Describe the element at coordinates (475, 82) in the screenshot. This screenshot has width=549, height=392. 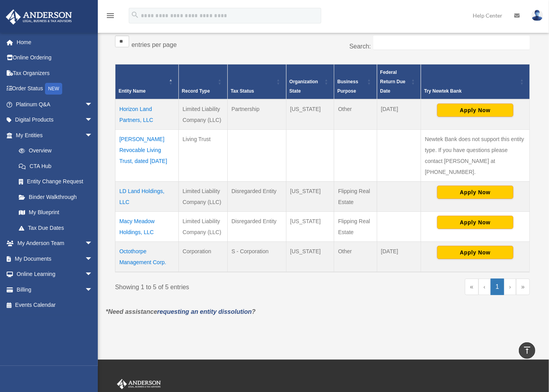
I see `th: Try Newtek Bank : Activate to sort` at that location.